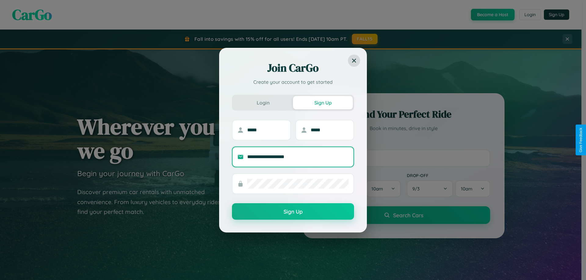 The image size is (586, 280). What do you see at coordinates (293, 82) in the screenshot?
I see `p: Create your account to get started` at bounding box center [293, 82].